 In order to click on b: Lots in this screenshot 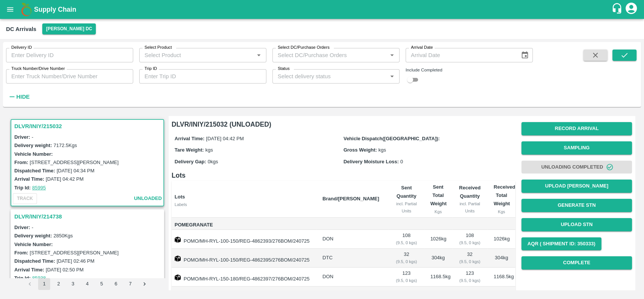, I will do `click(179, 196)`.